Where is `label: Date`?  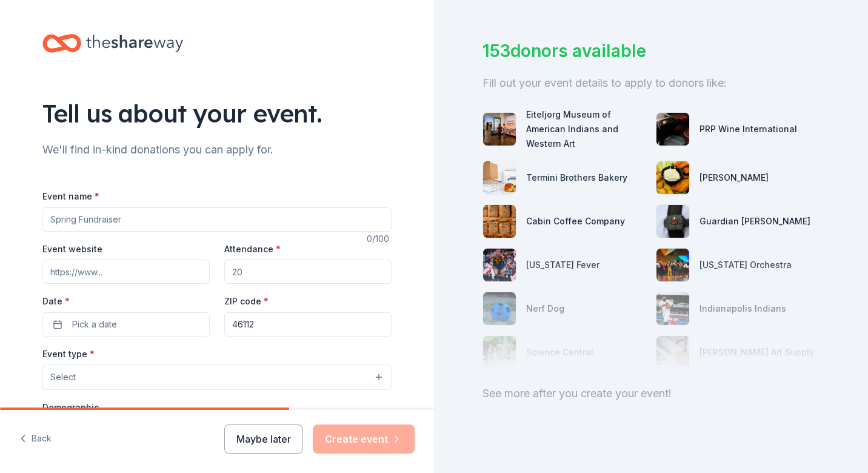
label: Date is located at coordinates (126, 302).